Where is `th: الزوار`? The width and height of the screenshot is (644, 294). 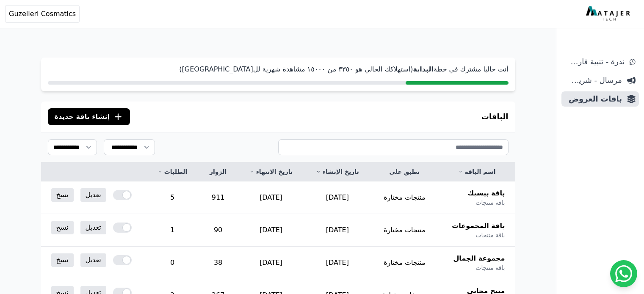 th: الزوار is located at coordinates (218, 172).